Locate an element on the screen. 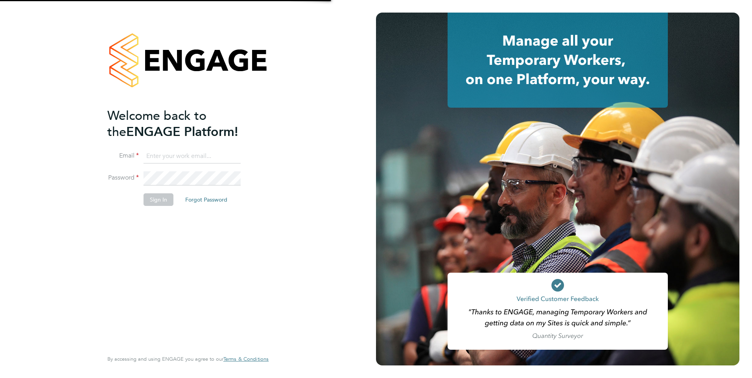 Image resolution: width=752 pixels, height=378 pixels. label: Email is located at coordinates (123, 156).